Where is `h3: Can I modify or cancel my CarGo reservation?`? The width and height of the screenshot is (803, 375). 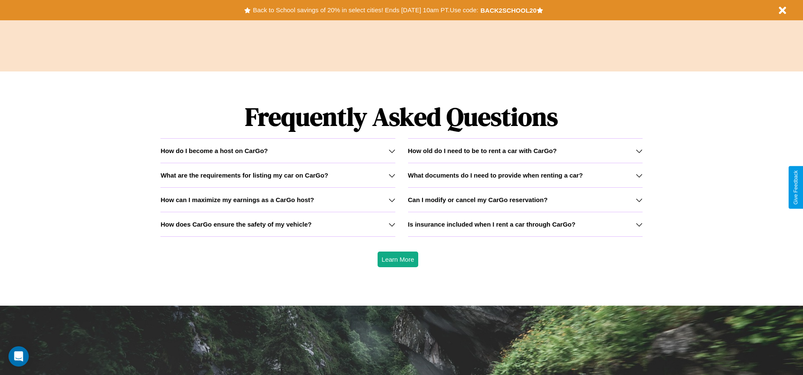
h3: Can I modify or cancel my CarGo reservation? is located at coordinates (478, 200).